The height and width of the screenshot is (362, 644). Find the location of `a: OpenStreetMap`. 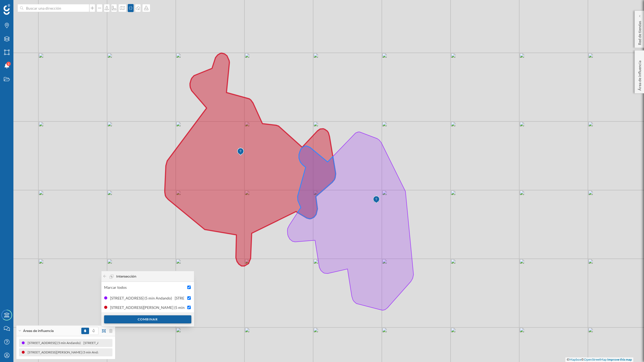

a: OpenStreetMap is located at coordinates (595, 359).